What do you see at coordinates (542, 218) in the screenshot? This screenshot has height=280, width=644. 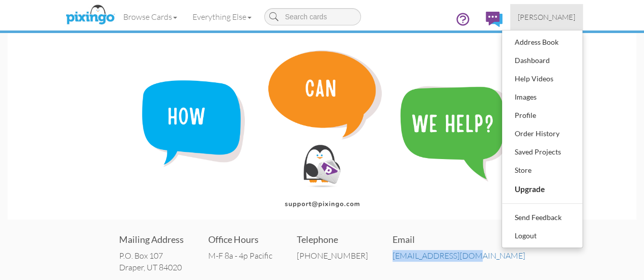 I see `a: Send Feedback` at bounding box center [542, 218].